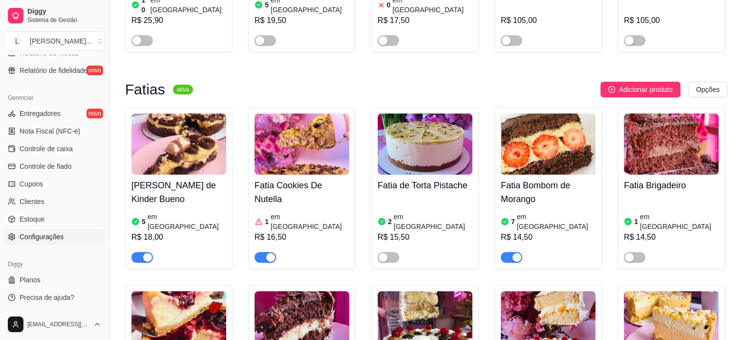 The image size is (743, 340). I want to click on button: Adicionar produto, so click(641, 89).